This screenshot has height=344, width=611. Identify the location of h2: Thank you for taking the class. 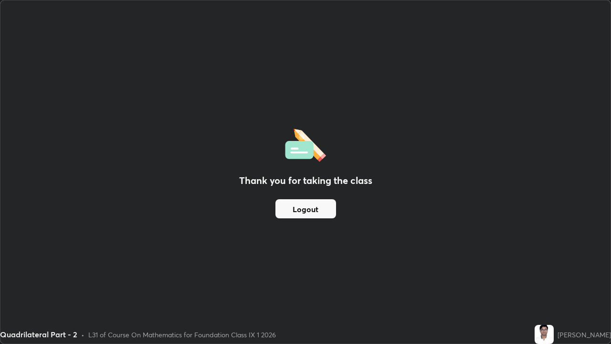
(306, 181).